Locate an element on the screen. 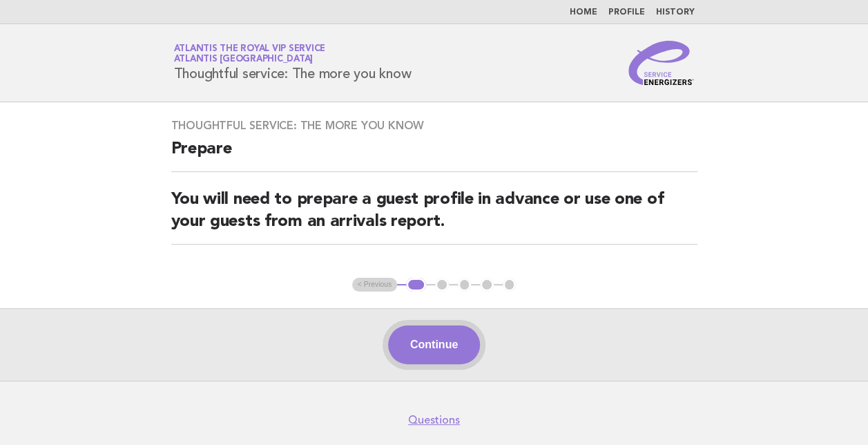 The image size is (868, 445). a: Home is located at coordinates (583, 13).